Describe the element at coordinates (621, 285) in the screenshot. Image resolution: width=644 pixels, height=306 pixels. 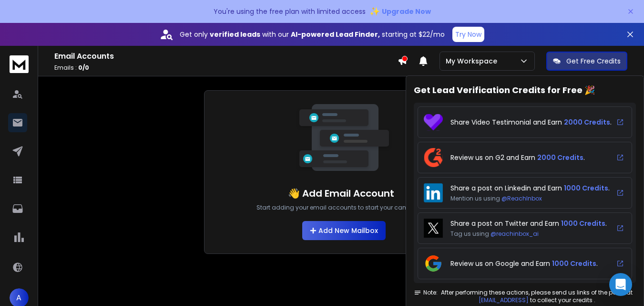
I see `div: Open Intercom Messenger` at that location.